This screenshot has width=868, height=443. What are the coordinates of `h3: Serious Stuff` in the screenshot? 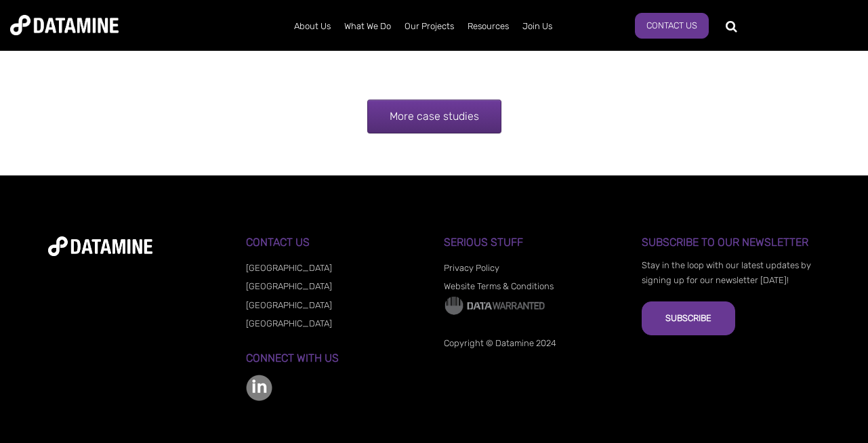 It's located at (532, 243).